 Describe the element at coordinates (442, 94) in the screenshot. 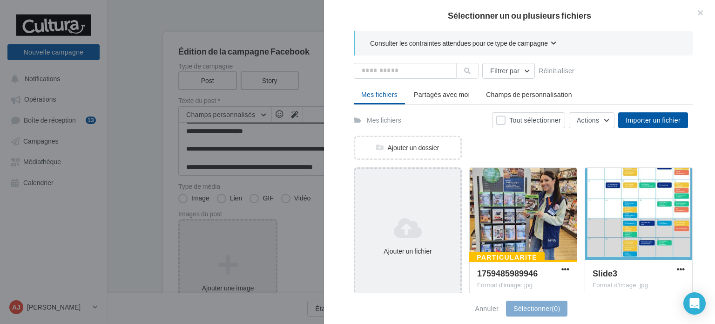

I see `span: Partagés avec moi` at that location.